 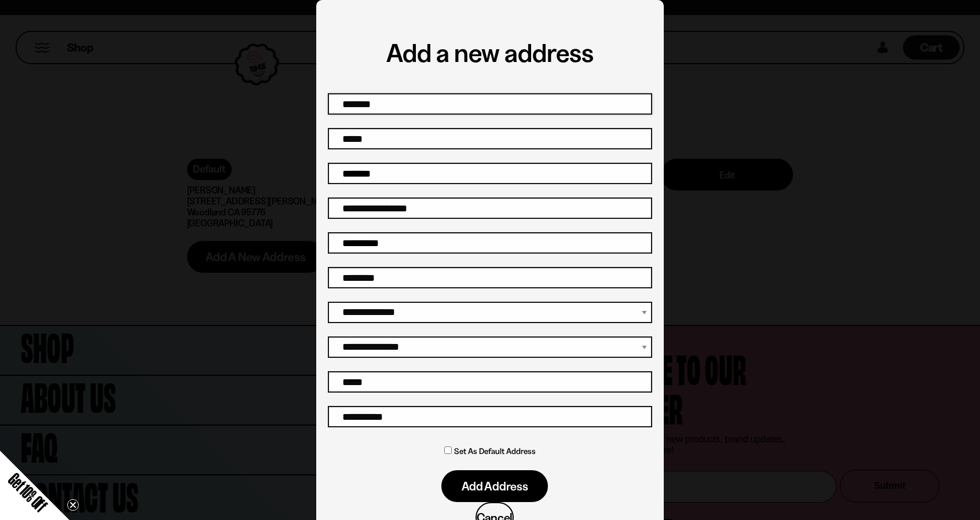 What do you see at coordinates (495, 486) in the screenshot?
I see `button: Add address` at bounding box center [495, 486].